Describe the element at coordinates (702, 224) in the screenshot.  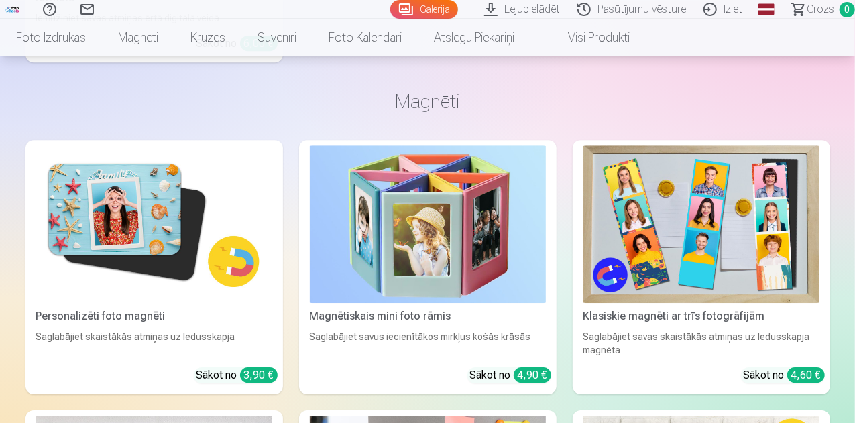
I see `img: Klasiskie magnēti ar trīs fotogrāfijām` at that location.